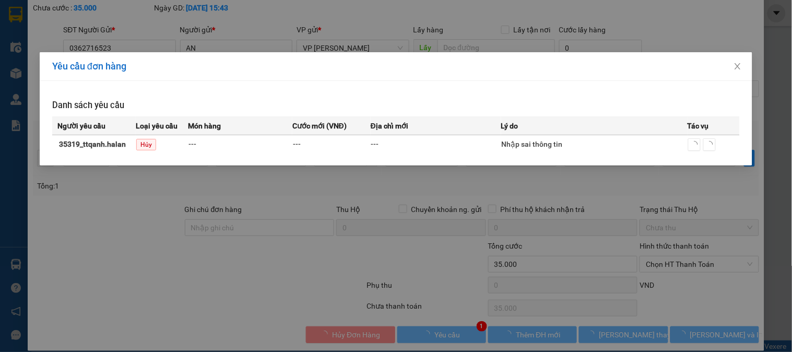 The height and width of the screenshot is (352, 792). What do you see at coordinates (204, 126) in the screenshot?
I see `span: Món hàng` at bounding box center [204, 126].